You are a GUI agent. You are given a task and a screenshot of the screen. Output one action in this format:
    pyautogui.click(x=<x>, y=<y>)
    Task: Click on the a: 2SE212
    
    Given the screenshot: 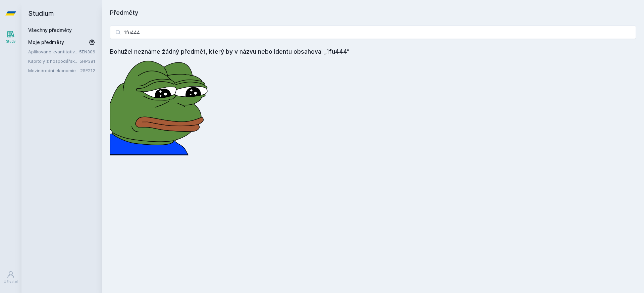 What is the action you would take?
    pyautogui.click(x=88, y=70)
    